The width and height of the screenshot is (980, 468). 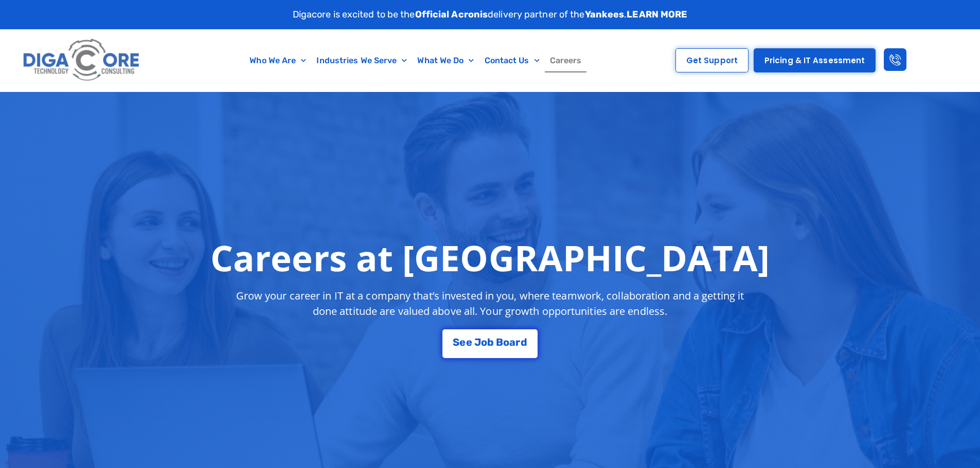 I want to click on a: Careers, so click(x=565, y=61).